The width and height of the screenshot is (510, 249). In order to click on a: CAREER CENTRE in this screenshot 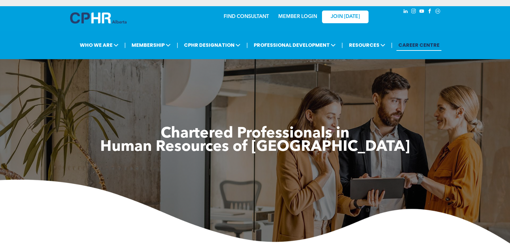, I will do `click(419, 45)`.